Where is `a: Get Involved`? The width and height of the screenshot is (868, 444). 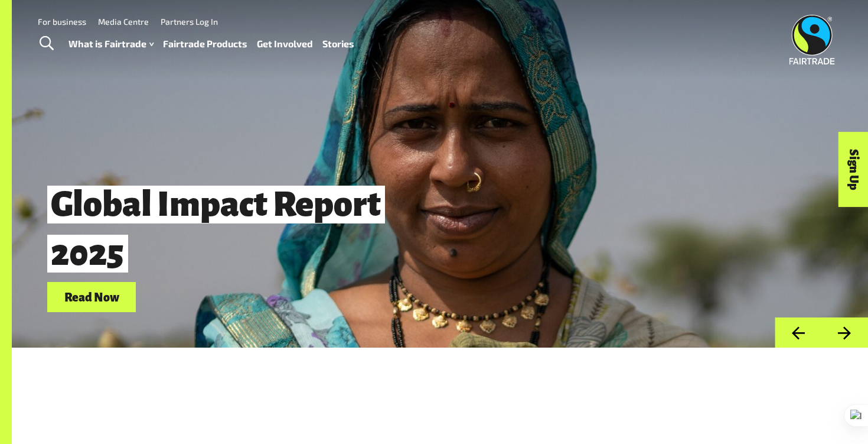 a: Get Involved is located at coordinates (284, 44).